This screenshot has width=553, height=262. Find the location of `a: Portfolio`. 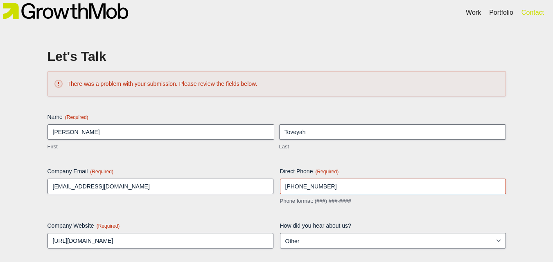

a: Portfolio is located at coordinates (501, 13).